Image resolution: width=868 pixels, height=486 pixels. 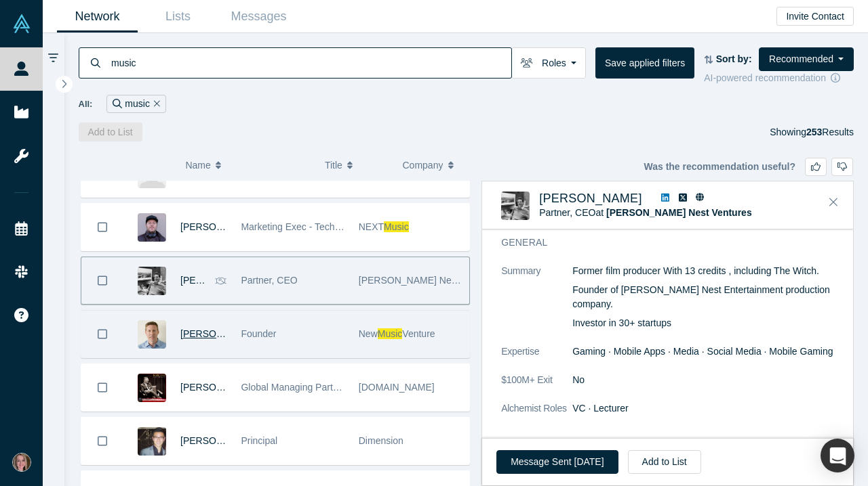 What do you see at coordinates (85, 104) in the screenshot?
I see `span: All:` at bounding box center [85, 104].